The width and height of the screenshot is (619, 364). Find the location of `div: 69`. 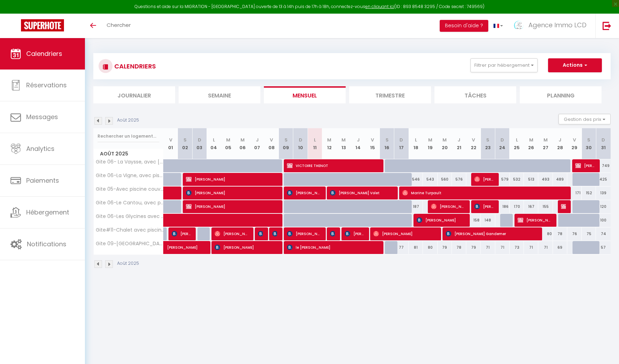

div: 69 is located at coordinates (560, 247).